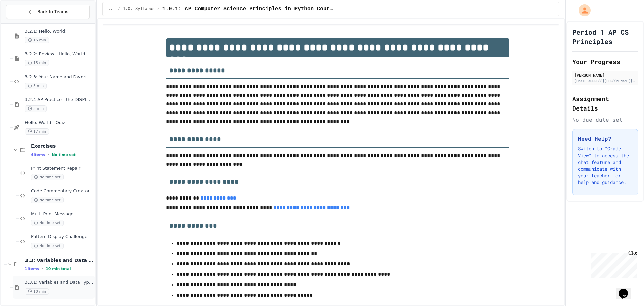 The image size is (644, 306). I want to click on span: Back to Teams, so click(52, 12).